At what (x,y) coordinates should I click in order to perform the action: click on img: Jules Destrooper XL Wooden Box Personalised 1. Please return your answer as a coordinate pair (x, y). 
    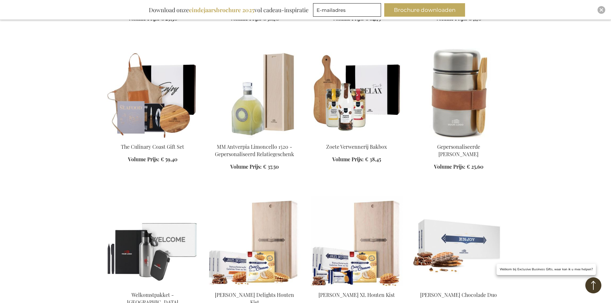
    Looking at the image, I should click on (357, 241).